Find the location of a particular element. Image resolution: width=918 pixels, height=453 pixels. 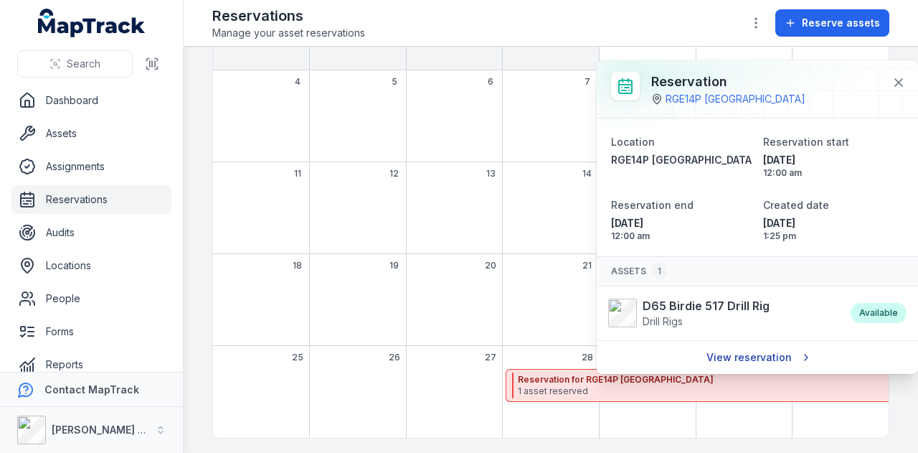

a: Reservations is located at coordinates (91, 199).